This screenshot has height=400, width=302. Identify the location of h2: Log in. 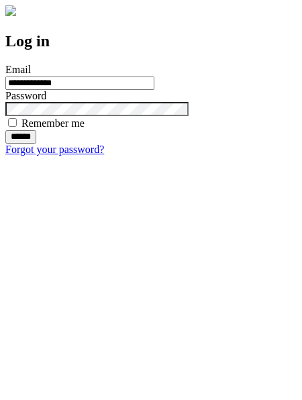
(151, 41).